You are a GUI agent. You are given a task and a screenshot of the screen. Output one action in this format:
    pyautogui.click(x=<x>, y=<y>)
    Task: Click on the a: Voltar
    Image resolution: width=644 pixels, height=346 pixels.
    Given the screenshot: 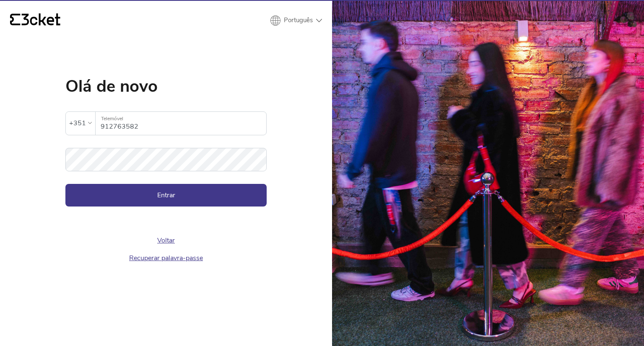 What is the action you would take?
    pyautogui.click(x=166, y=240)
    